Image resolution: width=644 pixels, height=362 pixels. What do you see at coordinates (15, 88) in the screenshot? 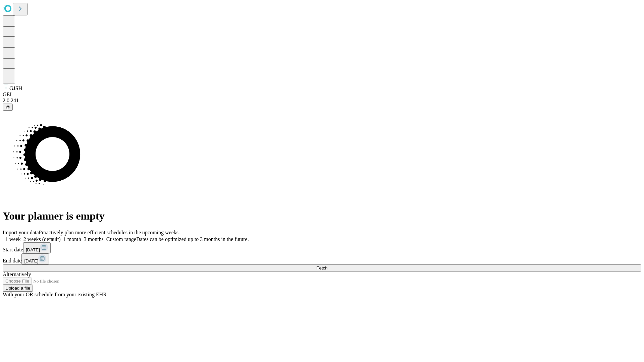
I see `span: GJSH` at bounding box center [15, 88].